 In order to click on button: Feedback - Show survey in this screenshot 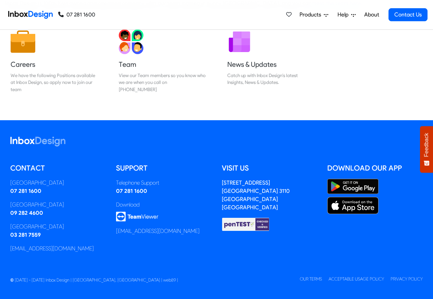, I will do `click(426, 149)`.